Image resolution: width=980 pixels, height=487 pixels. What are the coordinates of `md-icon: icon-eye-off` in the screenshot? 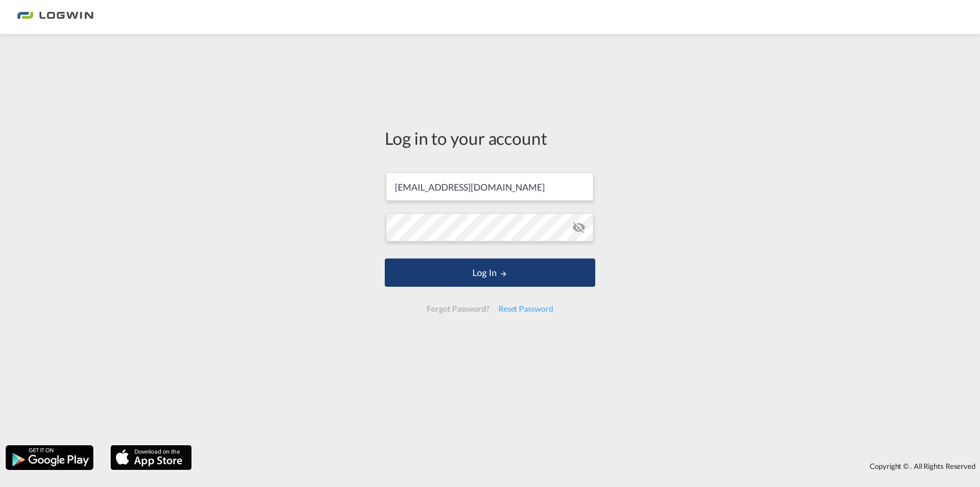 It's located at (579, 227).